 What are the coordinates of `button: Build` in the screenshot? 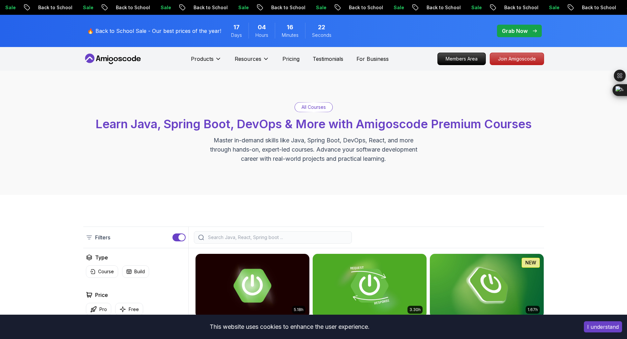 It's located at (136, 272).